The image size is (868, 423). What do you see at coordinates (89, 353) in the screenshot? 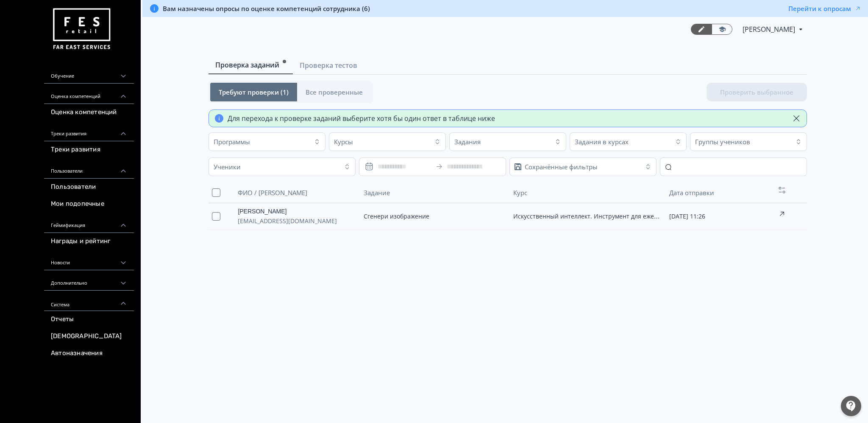
I see `a: Автоназначения` at bounding box center [89, 353].